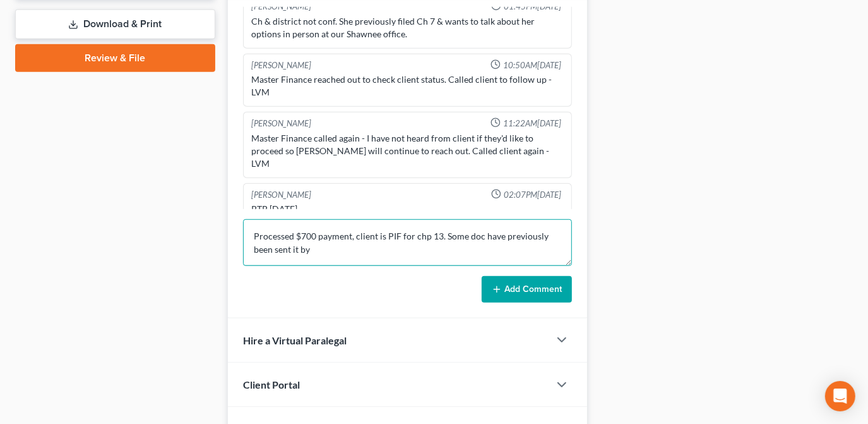 The height and width of the screenshot is (424, 868). What do you see at coordinates (408, 86) in the screenshot?
I see `div: Master Finance reached out to check client status. Called client to follow up - LVM` at bounding box center [408, 86].